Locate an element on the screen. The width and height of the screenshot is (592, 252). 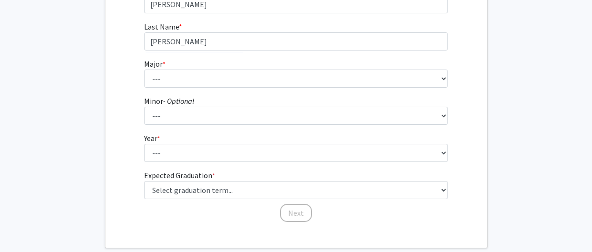
label: Year is located at coordinates (152, 138).